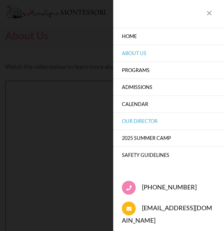  I want to click on a: Admissions, so click(169, 87).